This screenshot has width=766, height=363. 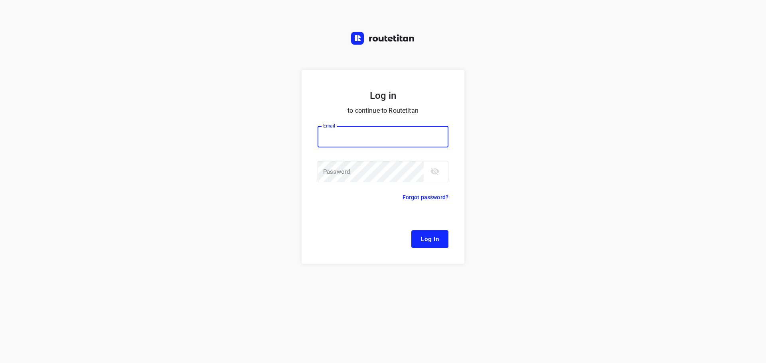 What do you see at coordinates (383, 38) in the screenshot?
I see `img: Routetitan` at bounding box center [383, 38].